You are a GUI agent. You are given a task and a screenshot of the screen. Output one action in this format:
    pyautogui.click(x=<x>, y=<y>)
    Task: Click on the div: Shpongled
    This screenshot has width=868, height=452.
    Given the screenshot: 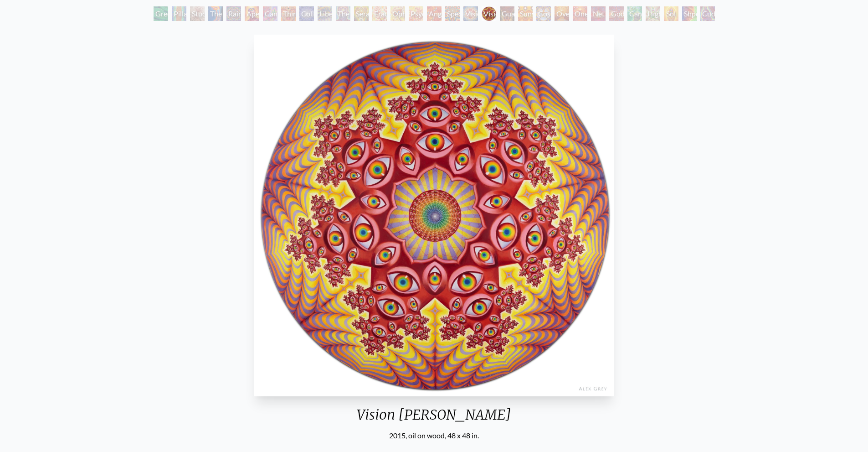 What is the action you would take?
    pyautogui.click(x=689, y=14)
    